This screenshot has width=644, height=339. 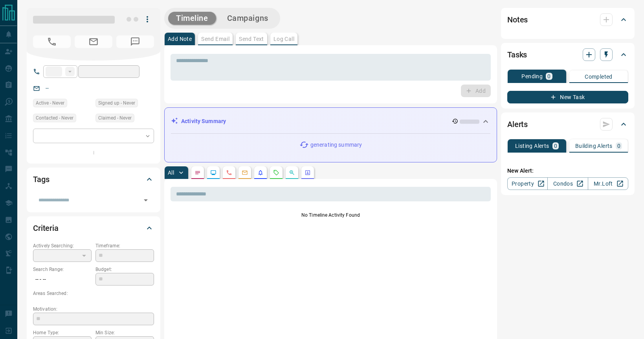 What do you see at coordinates (568, 20) in the screenshot?
I see `div: Notes` at bounding box center [568, 20].